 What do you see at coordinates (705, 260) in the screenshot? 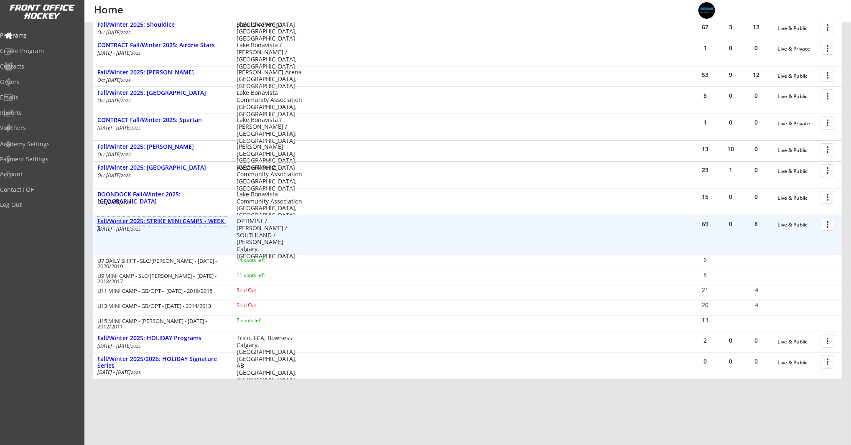
I see `div: 6` at bounding box center [705, 260].